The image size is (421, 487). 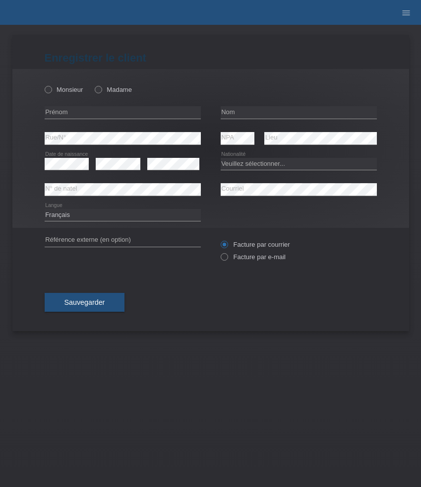 I want to click on input: Monsieur, so click(x=48, y=89).